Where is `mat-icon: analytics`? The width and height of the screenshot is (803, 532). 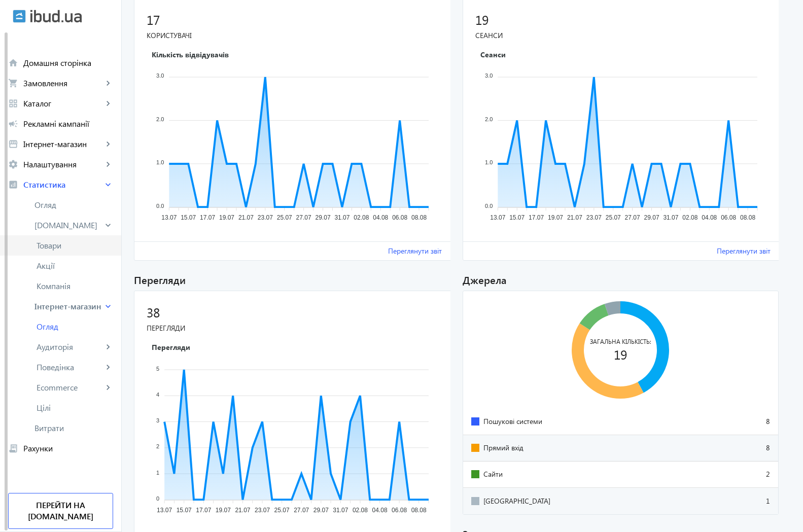 mat-icon: analytics is located at coordinates (13, 184).